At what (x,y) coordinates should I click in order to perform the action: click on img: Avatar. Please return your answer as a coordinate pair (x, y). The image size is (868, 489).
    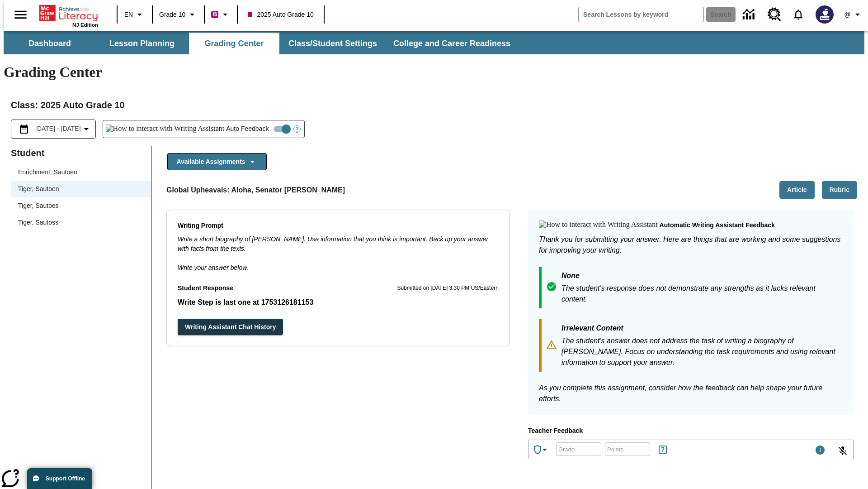
    Looking at the image, I should click on (824, 15).